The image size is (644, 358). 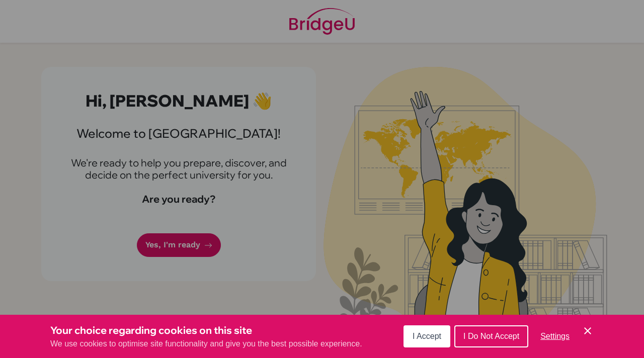 I want to click on p: We use cookies to optimise site functionality and give you the best possible experience., so click(x=206, y=344).